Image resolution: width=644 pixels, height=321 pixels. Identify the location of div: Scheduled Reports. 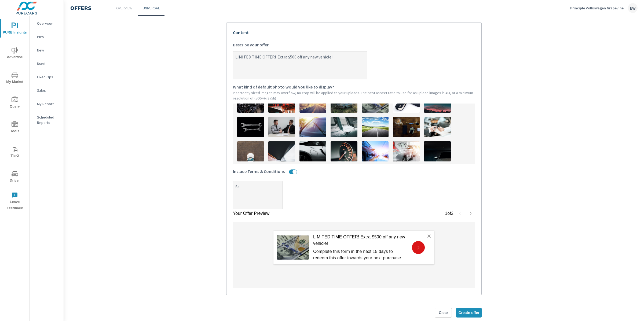
(46, 120).